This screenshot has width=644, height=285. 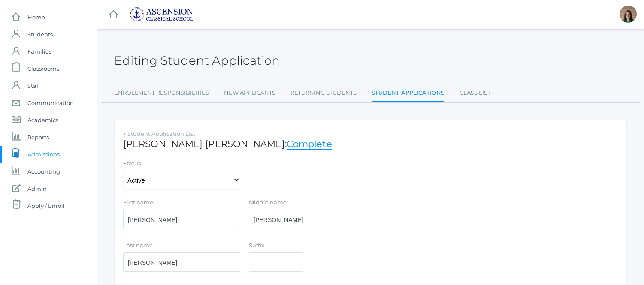 I want to click on label: Middle name, so click(x=268, y=203).